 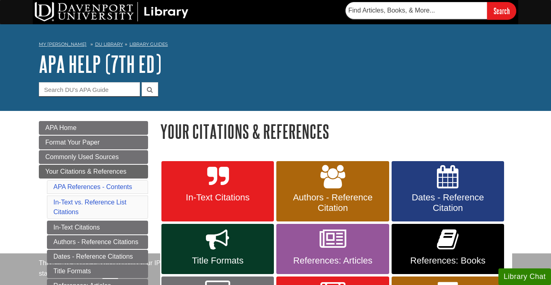 What do you see at coordinates (149, 44) in the screenshot?
I see `a: Library Guides` at bounding box center [149, 44].